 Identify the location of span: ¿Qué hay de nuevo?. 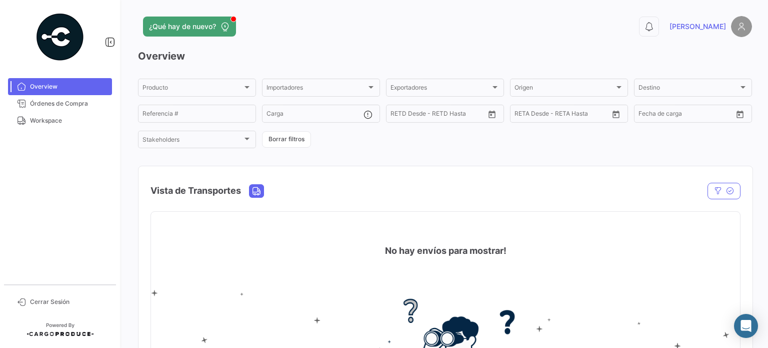
(183, 27).